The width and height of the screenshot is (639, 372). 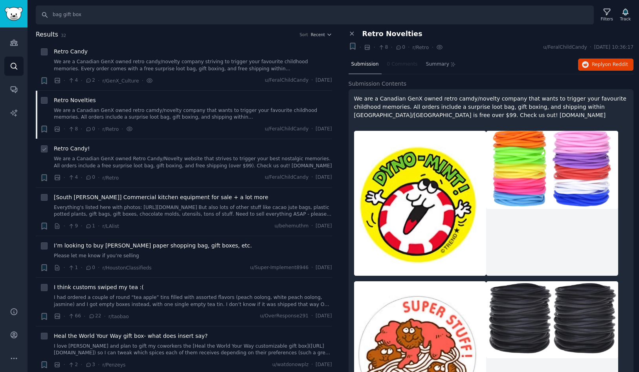 I want to click on a: I had ordered a couple of round “tea apple” tins filled with assorted flavors (peach oolong, whit..., so click(x=193, y=301).